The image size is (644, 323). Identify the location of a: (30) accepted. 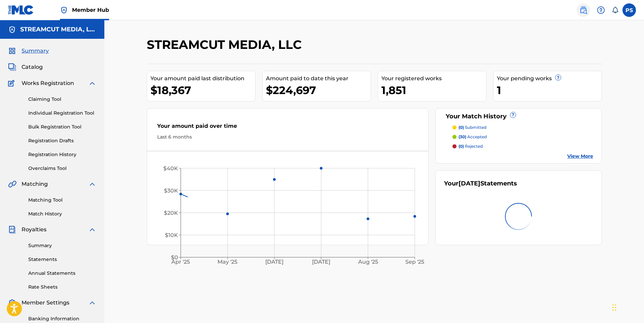
(523, 137).